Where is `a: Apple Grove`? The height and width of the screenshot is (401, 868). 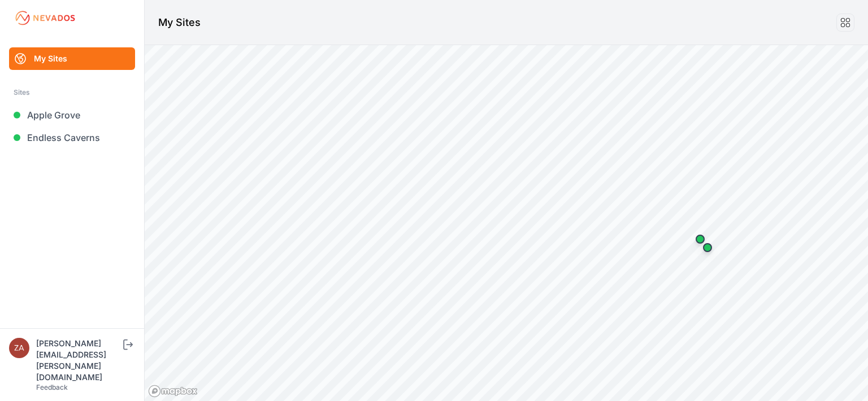 a: Apple Grove is located at coordinates (72, 115).